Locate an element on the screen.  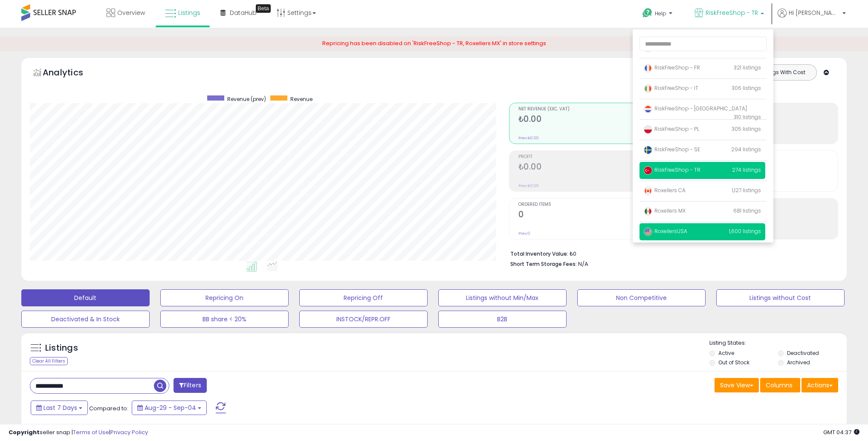
span: RiskFreeShop - PL is located at coordinates (671, 129).